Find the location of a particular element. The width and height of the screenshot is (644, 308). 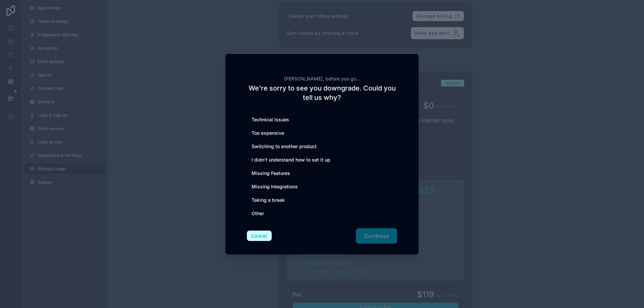

div: Missing Features is located at coordinates (322, 173).